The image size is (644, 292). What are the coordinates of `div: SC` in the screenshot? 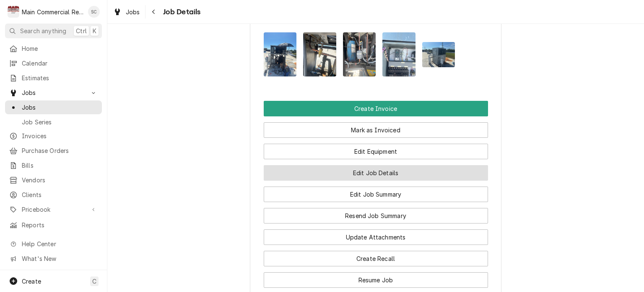 It's located at (94, 12).